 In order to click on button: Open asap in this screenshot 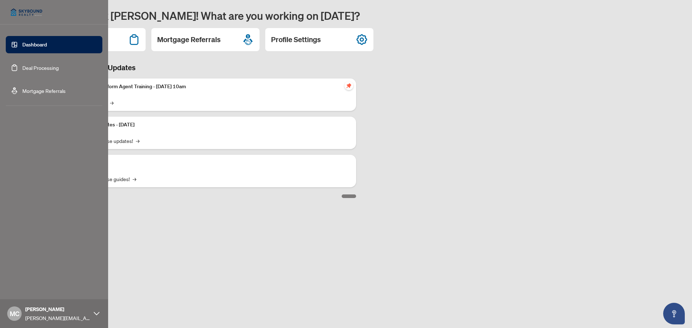, I will do `click(674, 314)`.